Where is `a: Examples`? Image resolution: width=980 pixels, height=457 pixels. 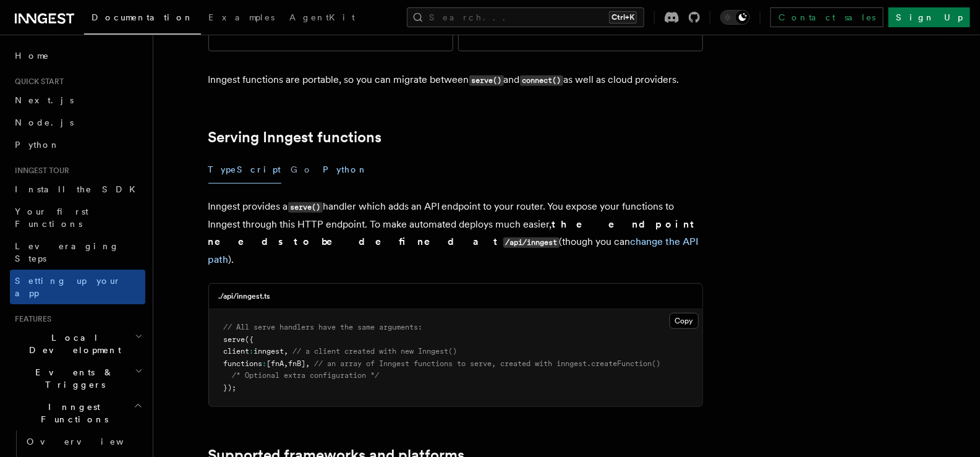 a: Examples is located at coordinates (241, 18).